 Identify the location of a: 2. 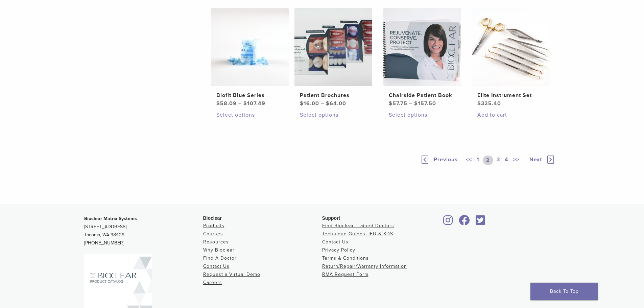
(488, 160).